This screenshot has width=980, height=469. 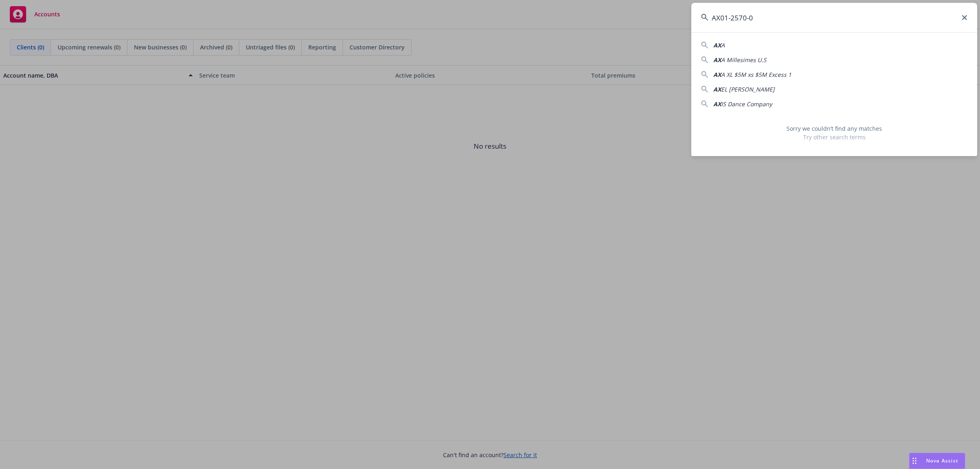 What do you see at coordinates (834, 128) in the screenshot?
I see `span: Sorry we couldn’t find any matches` at bounding box center [834, 128].